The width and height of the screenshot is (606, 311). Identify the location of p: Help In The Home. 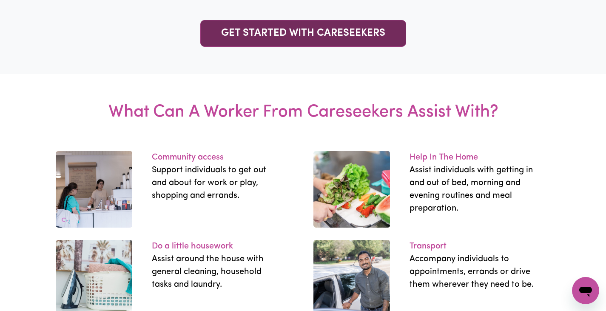
(472, 157).